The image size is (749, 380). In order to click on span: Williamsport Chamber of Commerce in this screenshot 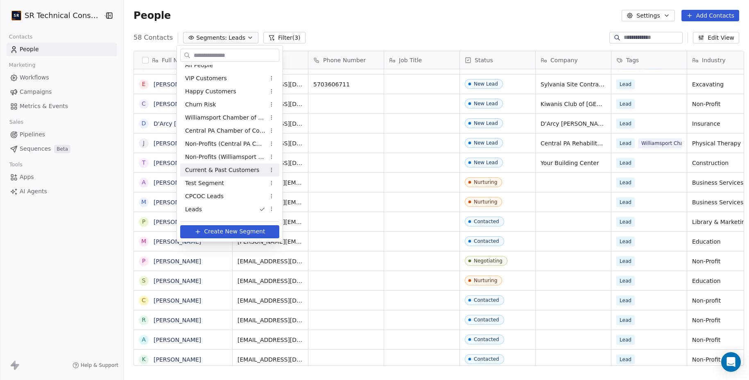, I will do `click(225, 118)`.